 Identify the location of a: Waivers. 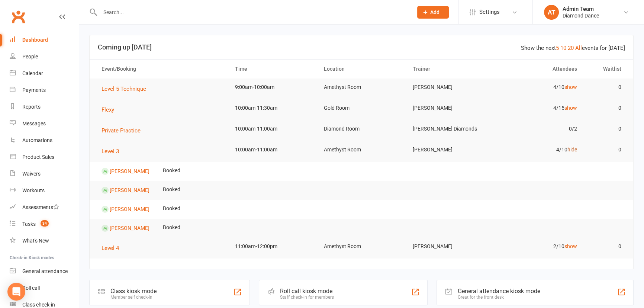
(44, 173).